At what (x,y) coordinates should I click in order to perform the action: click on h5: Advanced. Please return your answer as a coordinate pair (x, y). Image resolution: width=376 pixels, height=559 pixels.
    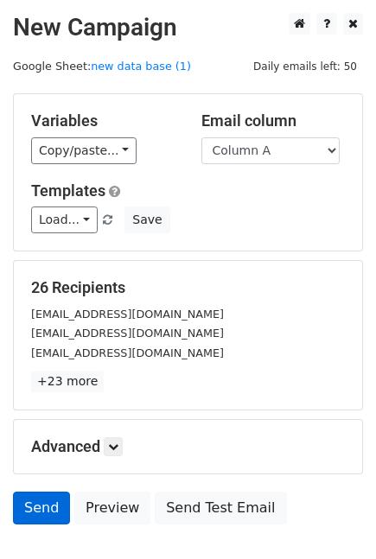
    Looking at the image, I should click on (187, 447).